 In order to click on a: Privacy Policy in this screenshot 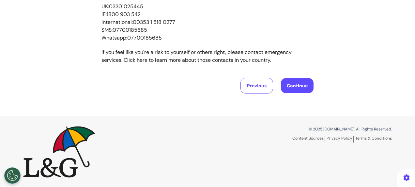, I will do `click(340, 139)`.